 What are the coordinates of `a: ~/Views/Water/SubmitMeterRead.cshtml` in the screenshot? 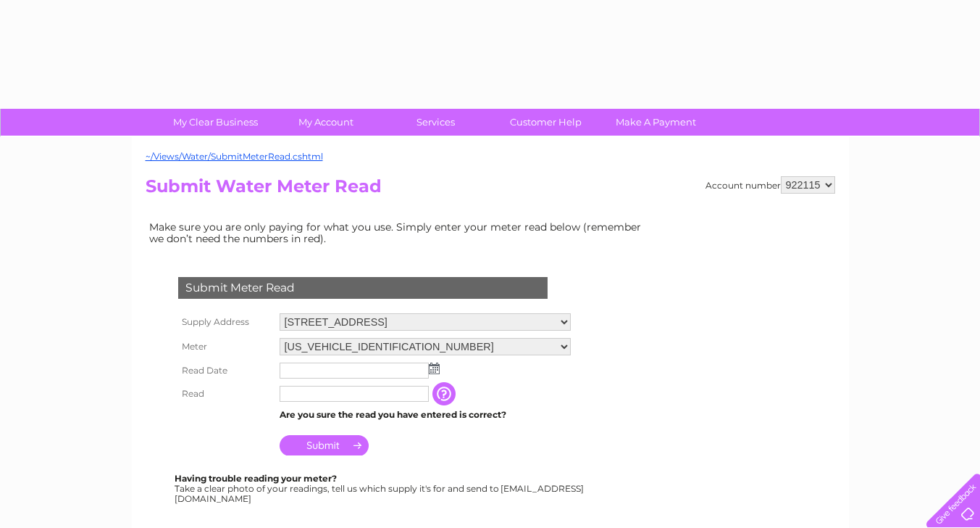 It's located at (234, 156).